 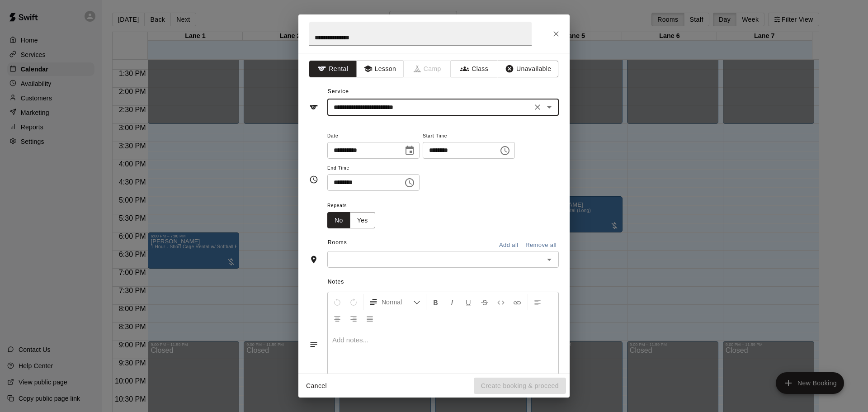 I want to click on button: Redo, so click(x=354, y=303).